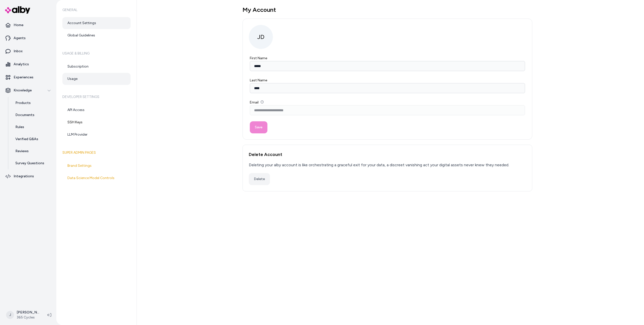 This screenshot has width=644, height=325. Describe the element at coordinates (24, 77) in the screenshot. I see `p: Experiences` at that location.